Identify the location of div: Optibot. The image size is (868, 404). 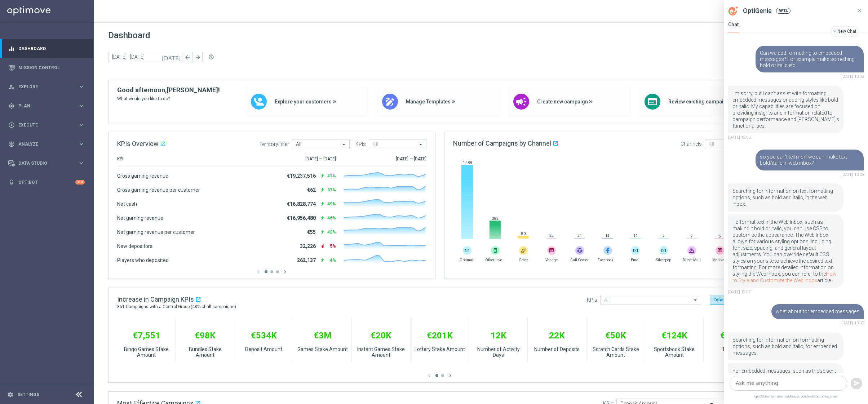
(47, 182).